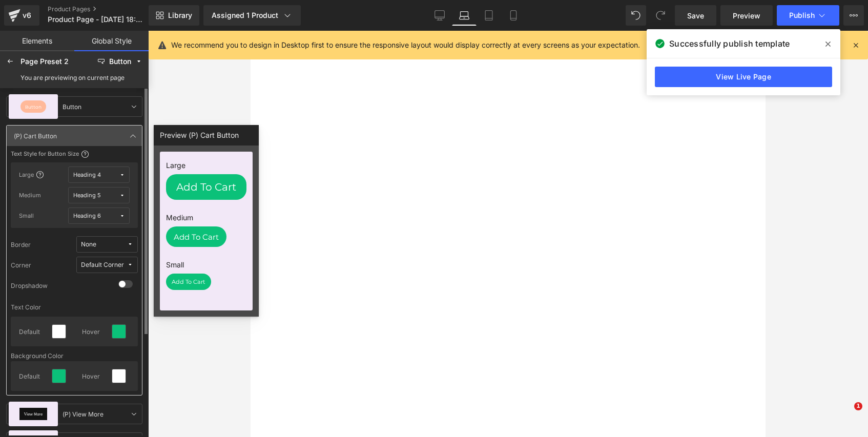  What do you see at coordinates (88, 175) in the screenshot?
I see `div: Heading 4` at bounding box center [88, 175].